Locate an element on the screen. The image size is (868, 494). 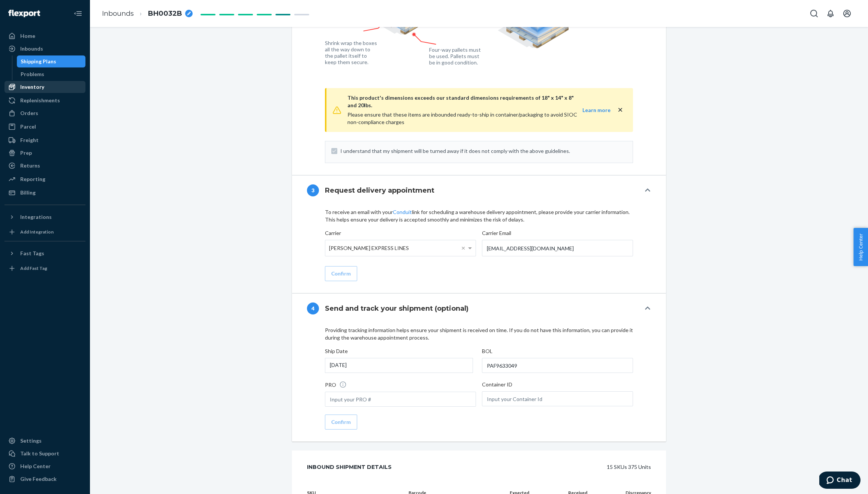
input: Enter your carrier email is located at coordinates (558, 248).